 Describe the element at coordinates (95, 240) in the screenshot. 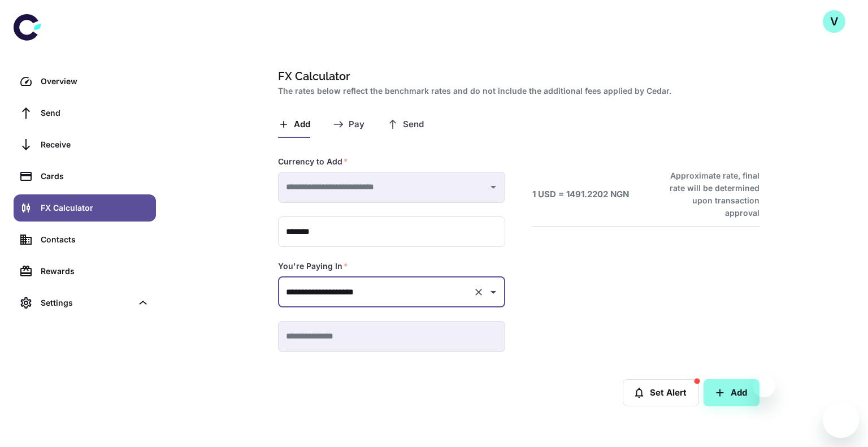

I see `div: Contacts` at that location.